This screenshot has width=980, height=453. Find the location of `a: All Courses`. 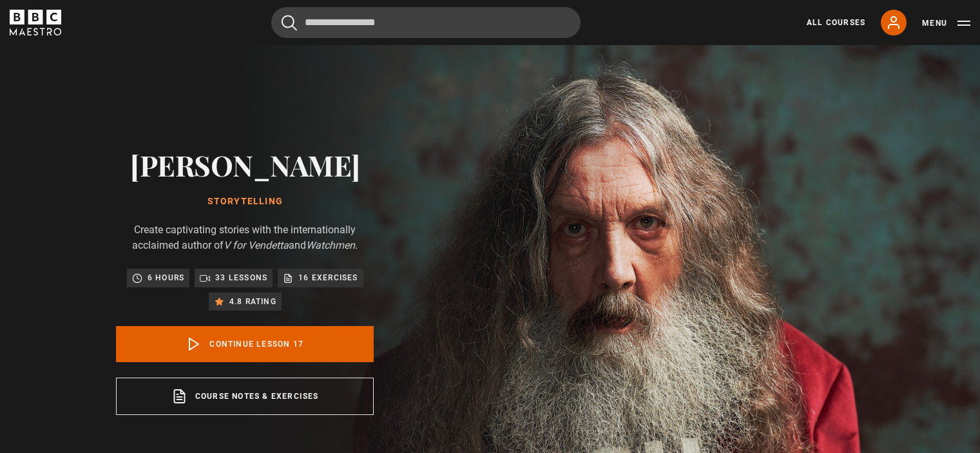

a: All Courses is located at coordinates (836, 23).